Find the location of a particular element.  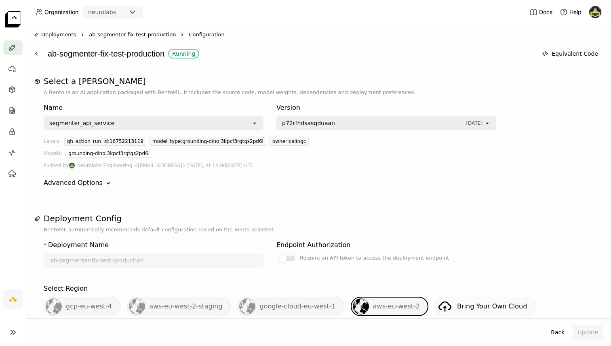

p: BentoML automatically recommends default configuration based on the Bento selected. is located at coordinates (318, 230).